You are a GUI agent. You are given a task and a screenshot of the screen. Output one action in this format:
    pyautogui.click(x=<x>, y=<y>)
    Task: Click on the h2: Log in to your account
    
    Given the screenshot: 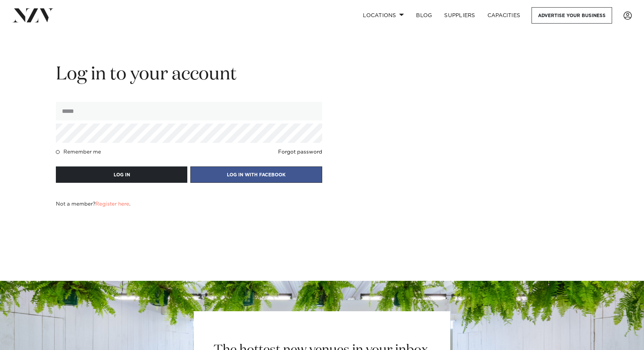 What is the action you would take?
    pyautogui.click(x=189, y=75)
    